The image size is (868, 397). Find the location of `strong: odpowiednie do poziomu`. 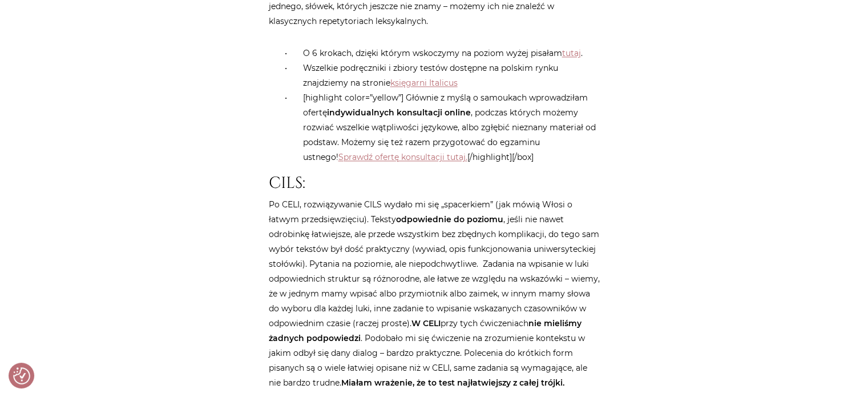

strong: odpowiednie do poziomu is located at coordinates (450, 219).